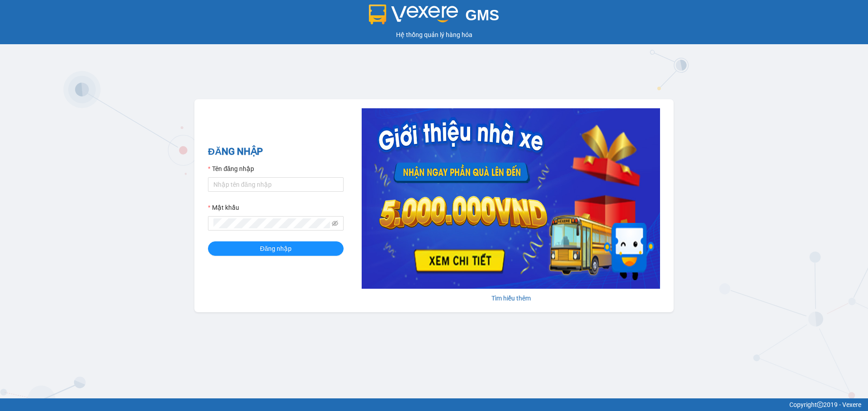 This screenshot has height=411, width=868. What do you see at coordinates (434, 405) in the screenshot?
I see `div: Copyright 2019 - Vexere` at bounding box center [434, 405].